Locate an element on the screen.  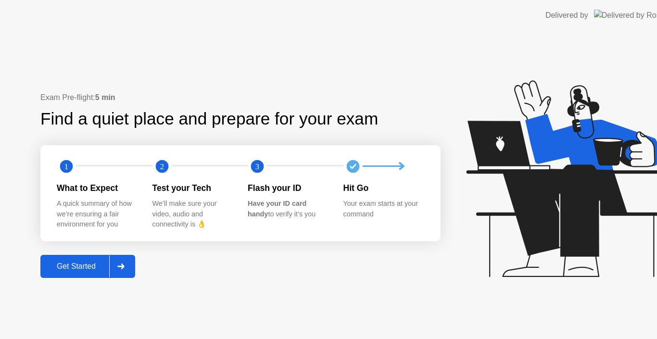
div: to verify it’s you is located at coordinates (288, 209).